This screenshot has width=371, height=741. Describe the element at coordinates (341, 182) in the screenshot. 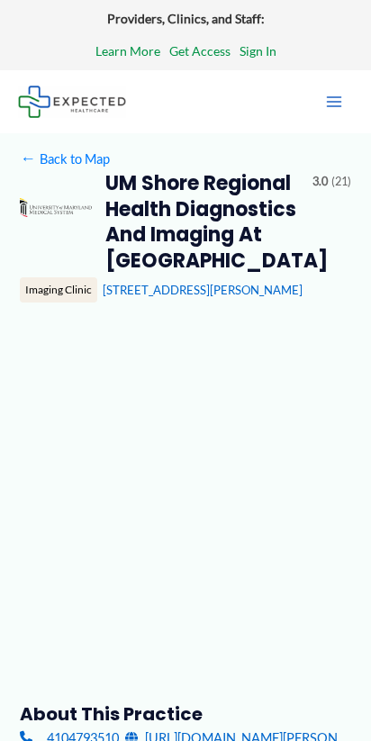

I see `span: (21)` at that location.